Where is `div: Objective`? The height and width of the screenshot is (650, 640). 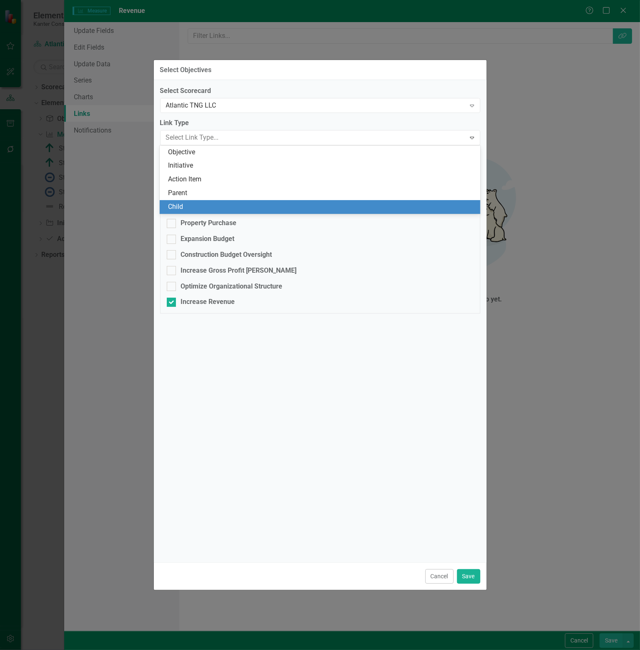
div: Objective is located at coordinates (322, 152).